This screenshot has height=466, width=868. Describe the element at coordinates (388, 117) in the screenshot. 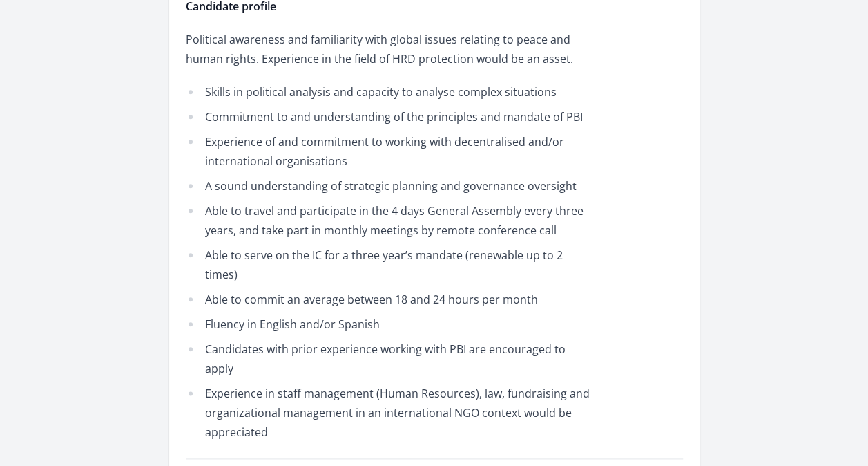

I see `li: Commitment to and understanding of the principles and mandate of PBI` at that location.